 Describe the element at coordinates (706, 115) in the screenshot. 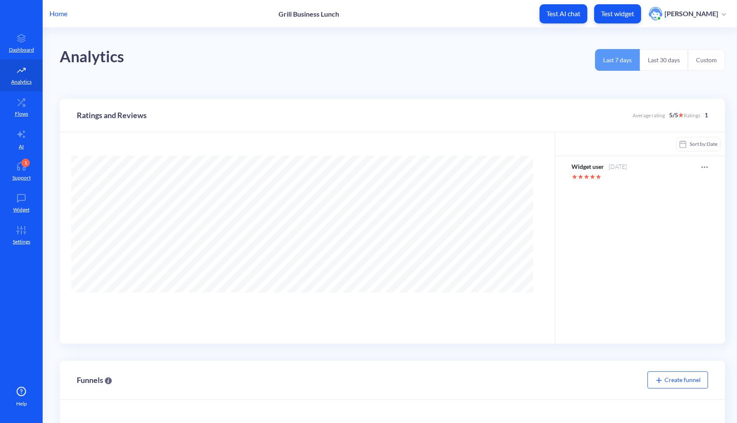

I see `span: 1` at that location.